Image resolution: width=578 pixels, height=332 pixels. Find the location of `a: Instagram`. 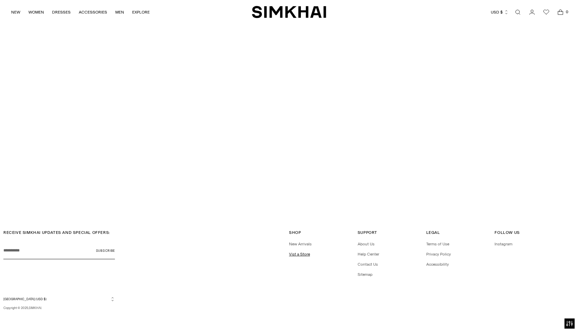

a: Instagram is located at coordinates (503, 244).